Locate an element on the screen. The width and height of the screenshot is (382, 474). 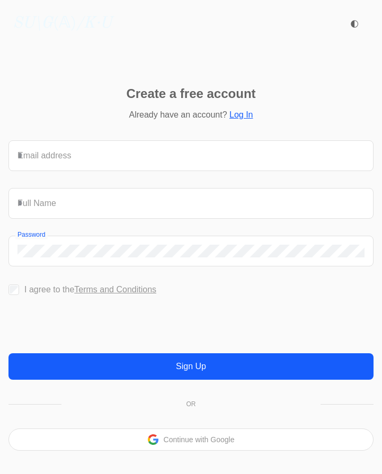
p: OR is located at coordinates (191, 404).